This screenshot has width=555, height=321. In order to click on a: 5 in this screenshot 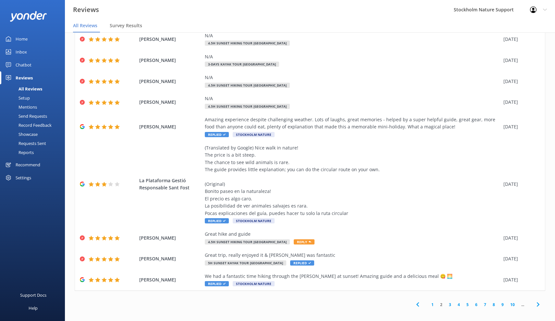, I will do `click(467, 305)`.